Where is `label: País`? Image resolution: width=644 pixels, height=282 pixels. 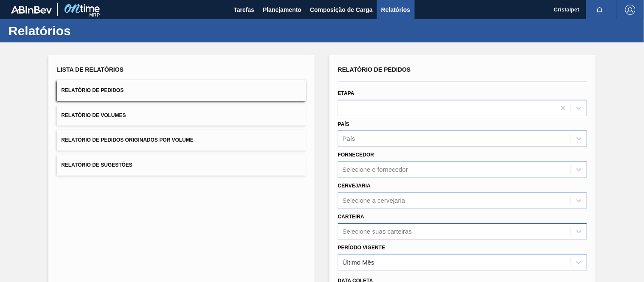
label: País is located at coordinates (343, 125).